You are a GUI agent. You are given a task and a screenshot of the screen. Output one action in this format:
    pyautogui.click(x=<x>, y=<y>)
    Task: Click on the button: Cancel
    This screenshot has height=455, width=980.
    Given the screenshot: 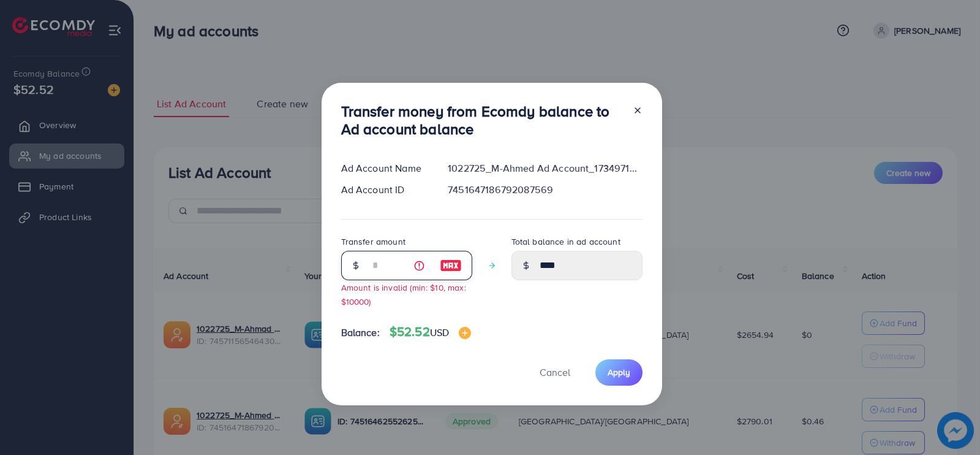 What is the action you would take?
    pyautogui.click(x=555, y=372)
    